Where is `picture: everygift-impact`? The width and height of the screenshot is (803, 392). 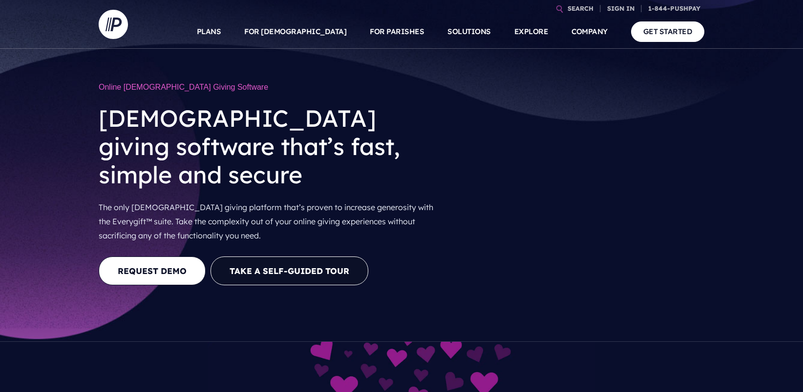 picture: everygift-impact is located at coordinates (401, 349).